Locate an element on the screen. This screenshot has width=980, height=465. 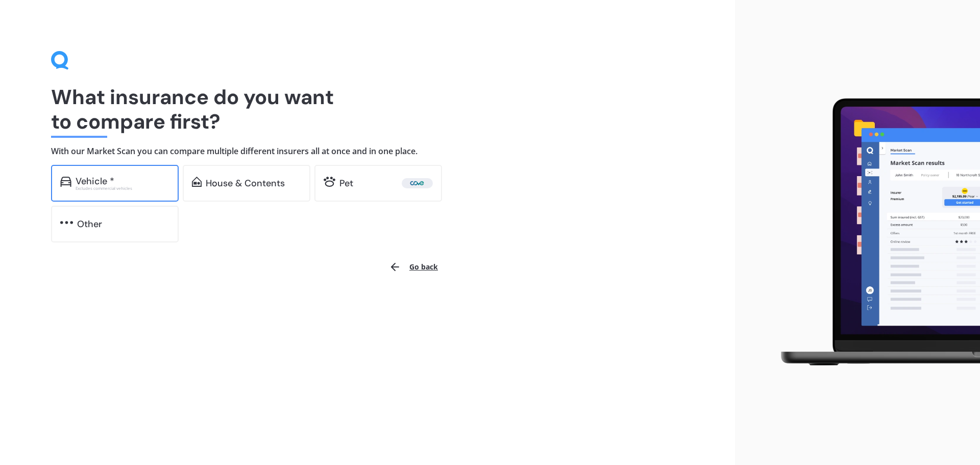
img: laptop.webp is located at coordinates (872, 233).